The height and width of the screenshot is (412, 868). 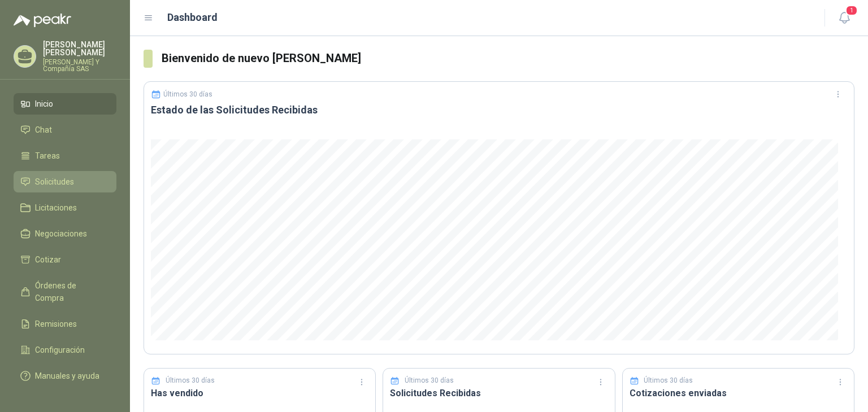 What do you see at coordinates (259, 393) in the screenshot?
I see `h3: Has vendido` at bounding box center [259, 393].